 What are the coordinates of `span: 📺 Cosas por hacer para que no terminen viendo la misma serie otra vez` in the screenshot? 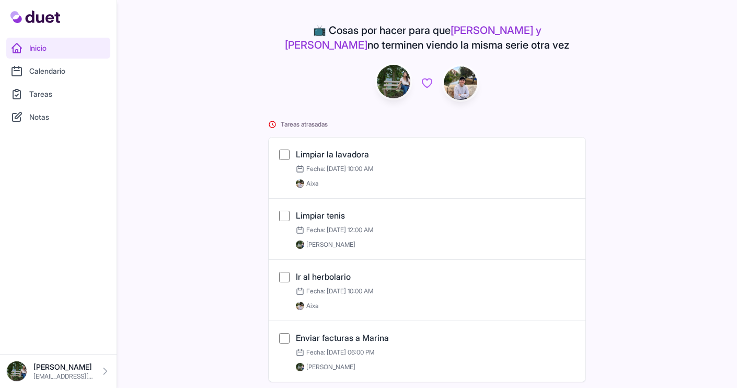 It's located at (427, 38).